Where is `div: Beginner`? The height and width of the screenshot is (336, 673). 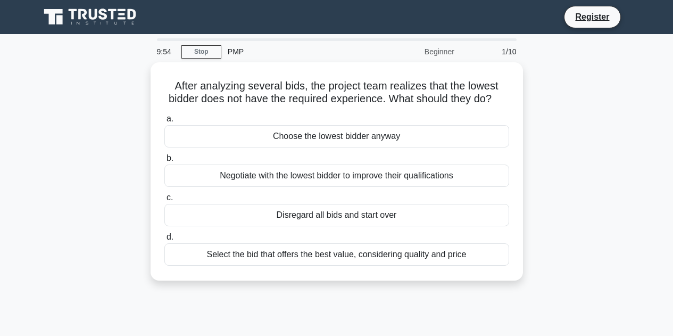
div: Beginner is located at coordinates (414, 52).